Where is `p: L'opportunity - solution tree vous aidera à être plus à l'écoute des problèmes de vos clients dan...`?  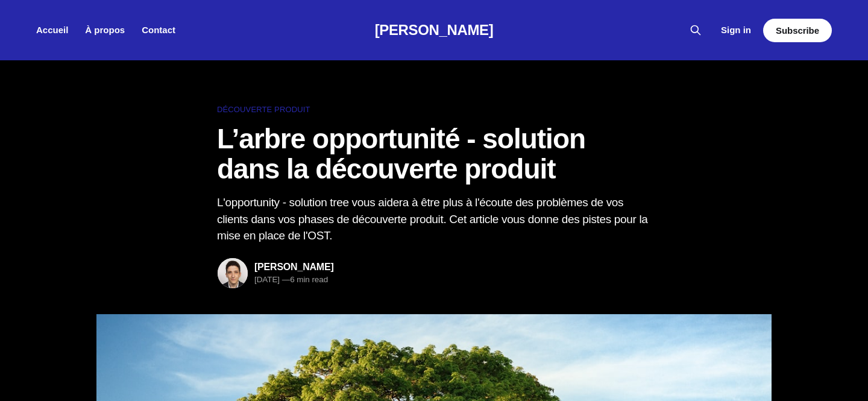
p: L'opportunity - solution tree vous aidera à être plus à l'écoute des problèmes de vos clients dan... is located at coordinates (434, 219).